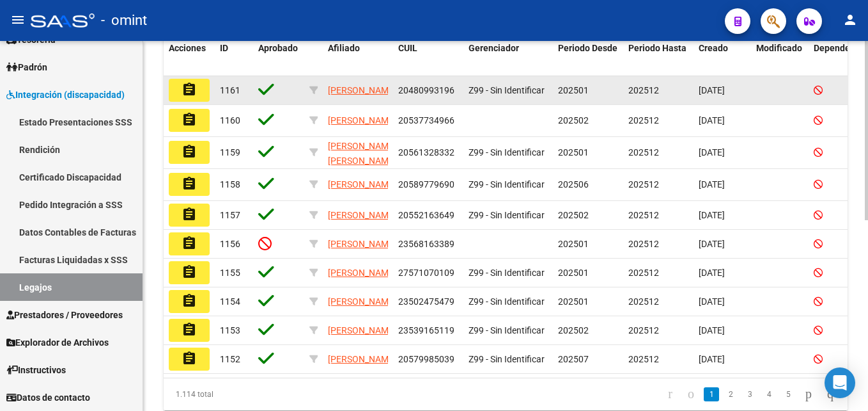 Image resolution: width=868 pixels, height=411 pixels. What do you see at coordinates (429, 56) in the screenshot?
I see `datatable-header-cell: CUIL` at bounding box center [429, 56].